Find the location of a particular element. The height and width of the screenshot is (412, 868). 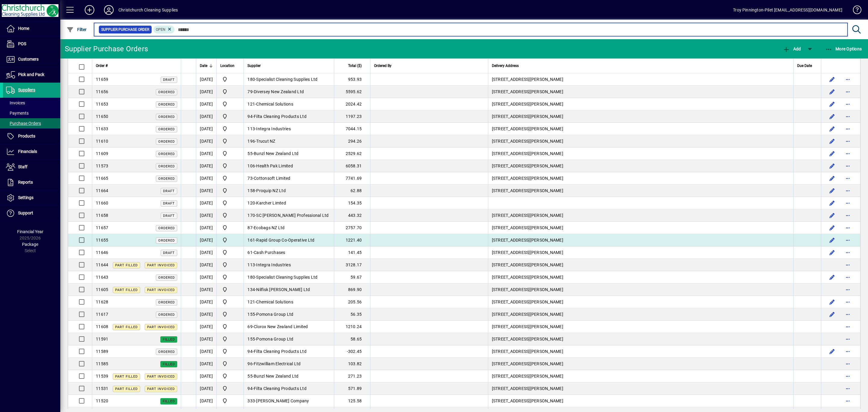

span: Integra Industries is located at coordinates (274, 265).